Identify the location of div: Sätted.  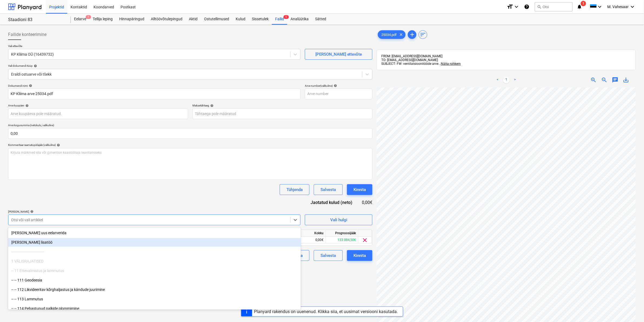
(321, 19).